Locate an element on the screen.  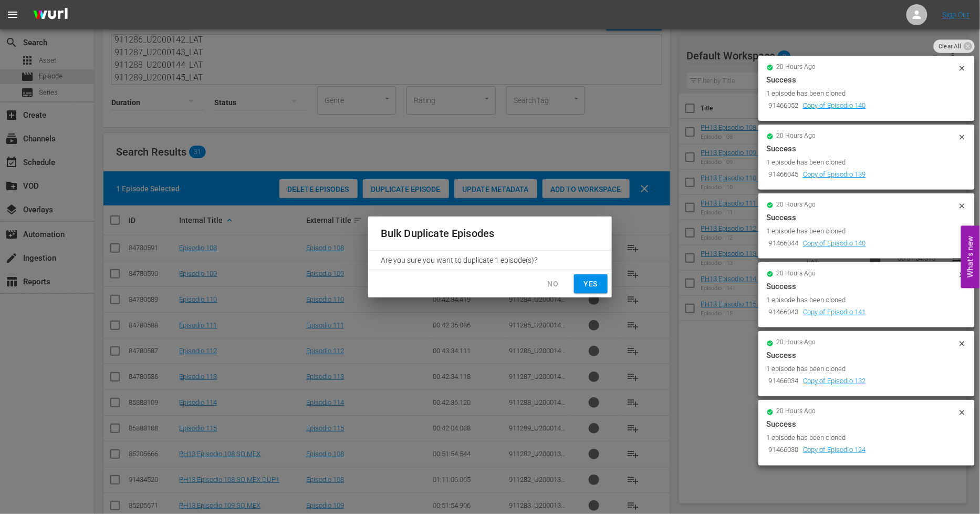
span: menu is located at coordinates (13, 15).